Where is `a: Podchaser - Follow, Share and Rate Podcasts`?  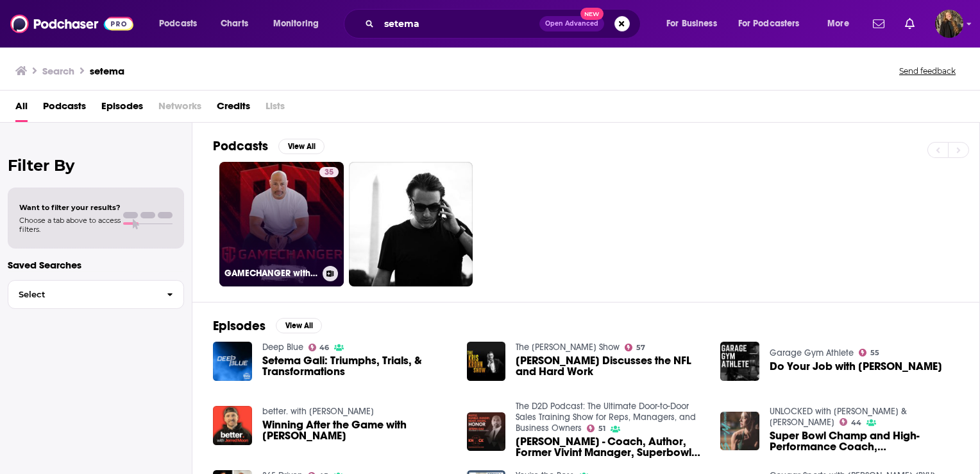 a: Podchaser - Follow, Share and Rate Podcasts is located at coordinates (72, 24).